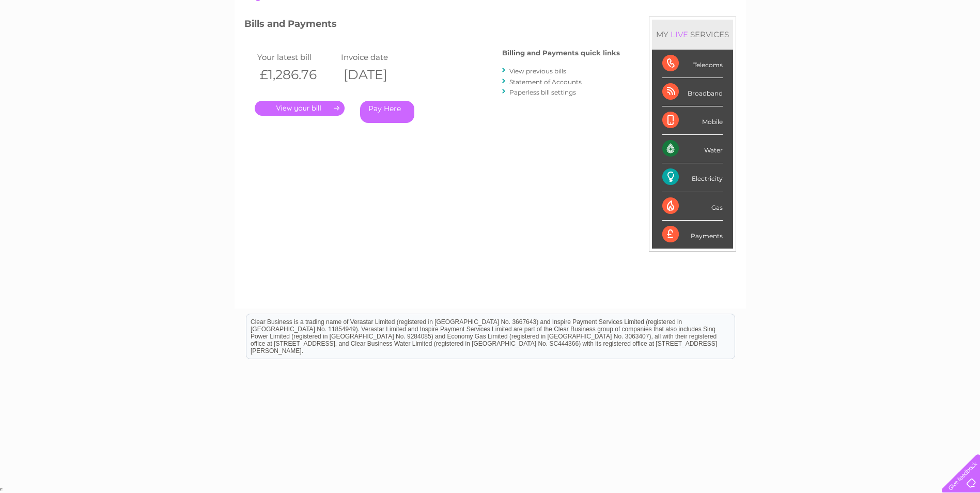 This screenshot has width=980, height=493. Describe the element at coordinates (692, 235) in the screenshot. I see `div: Payments` at that location.